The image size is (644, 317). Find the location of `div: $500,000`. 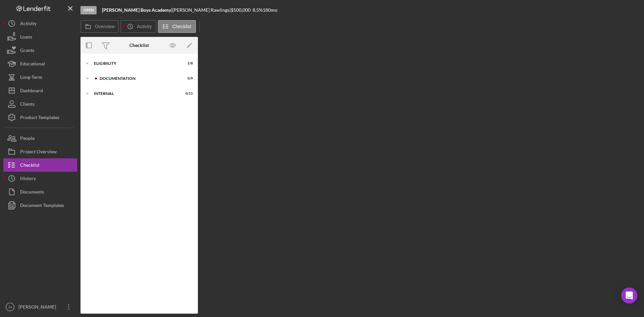

div: $500,000 is located at coordinates (241, 10).